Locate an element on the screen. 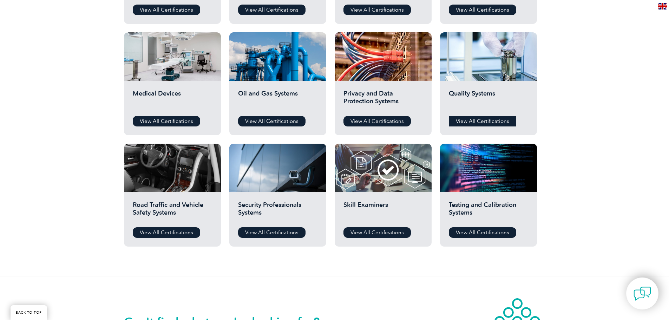 This screenshot has height=320, width=669. h2: Security Professionals Systems is located at coordinates (278, 211).